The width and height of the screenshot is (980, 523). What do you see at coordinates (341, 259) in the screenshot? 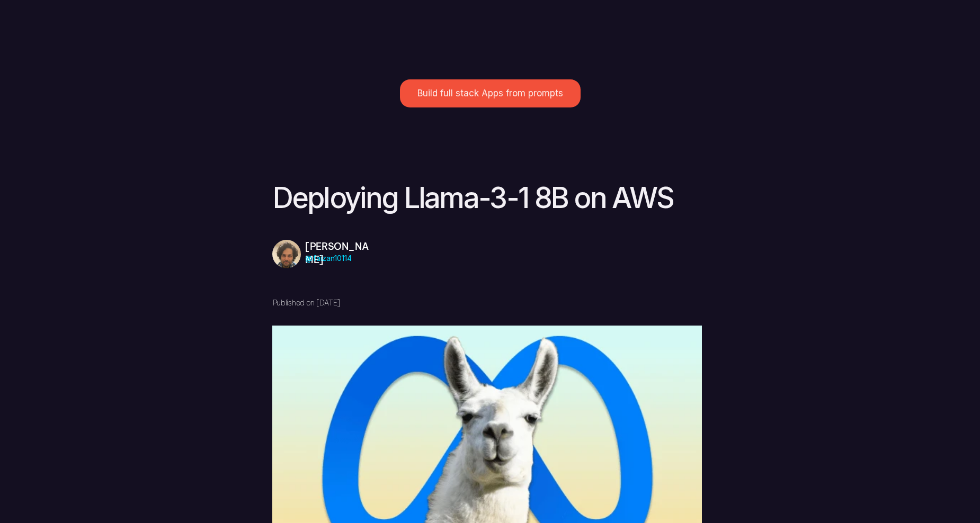
I see `p: @faizan10114` at bounding box center [341, 259].